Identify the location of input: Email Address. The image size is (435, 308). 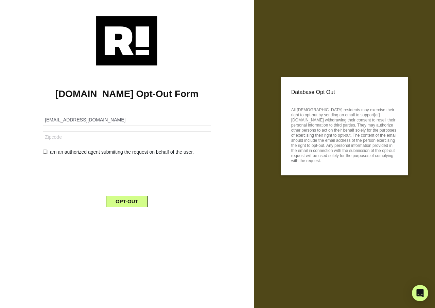
(127, 120).